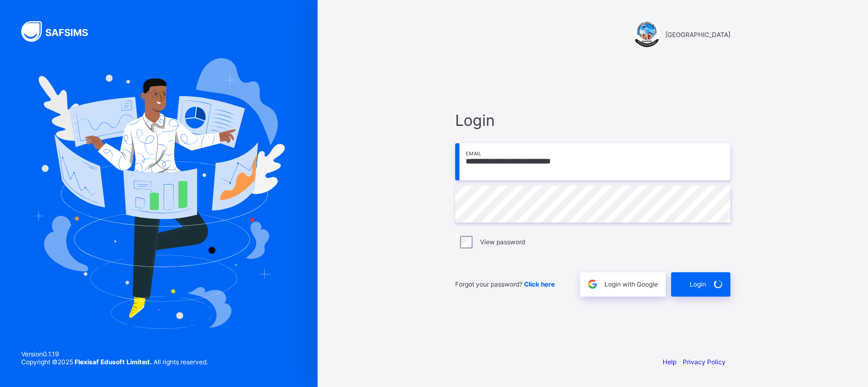  I want to click on img: Hero Image, so click(159, 194).